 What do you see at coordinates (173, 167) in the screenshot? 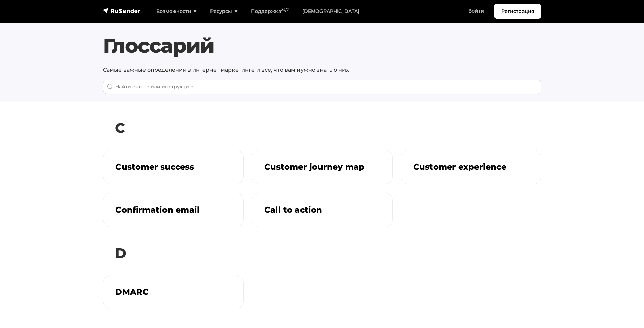
I see `h3: Customer success` at bounding box center [173, 167].